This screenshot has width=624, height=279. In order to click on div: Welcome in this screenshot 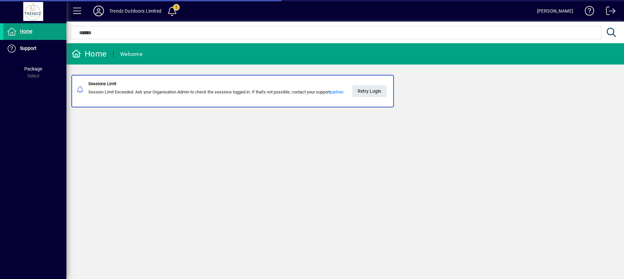, I will do `click(131, 54)`.